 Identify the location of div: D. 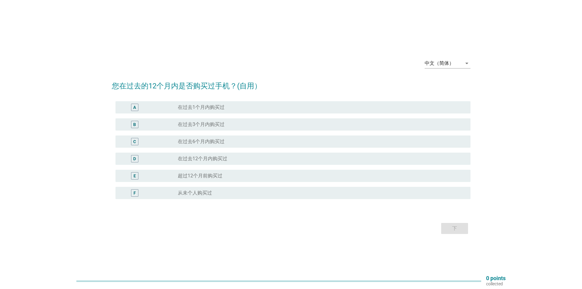
(134, 158).